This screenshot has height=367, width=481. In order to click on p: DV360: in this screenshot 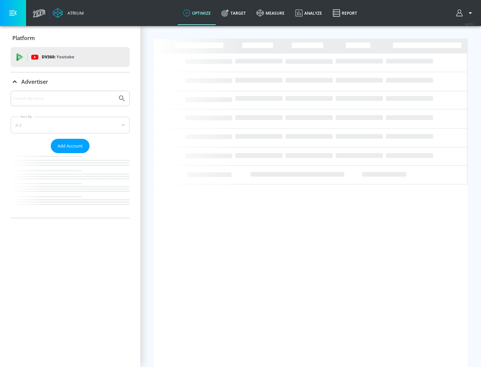, I will do `click(58, 57)`.